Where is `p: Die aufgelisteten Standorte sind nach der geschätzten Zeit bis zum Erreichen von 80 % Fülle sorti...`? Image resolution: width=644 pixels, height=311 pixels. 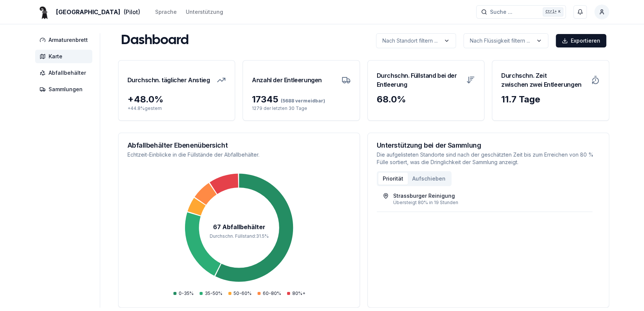 p: Die aufgelisteten Standorte sind nach der geschätzten Zeit bis zum Erreichen von 80 % Fülle sorti... is located at coordinates (488, 159).